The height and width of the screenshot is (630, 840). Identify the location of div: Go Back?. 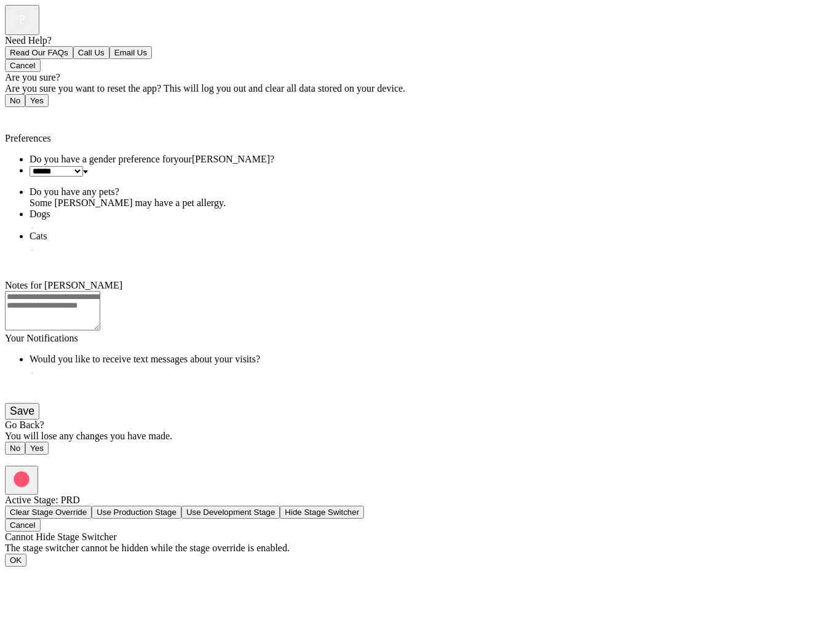
(420, 425).